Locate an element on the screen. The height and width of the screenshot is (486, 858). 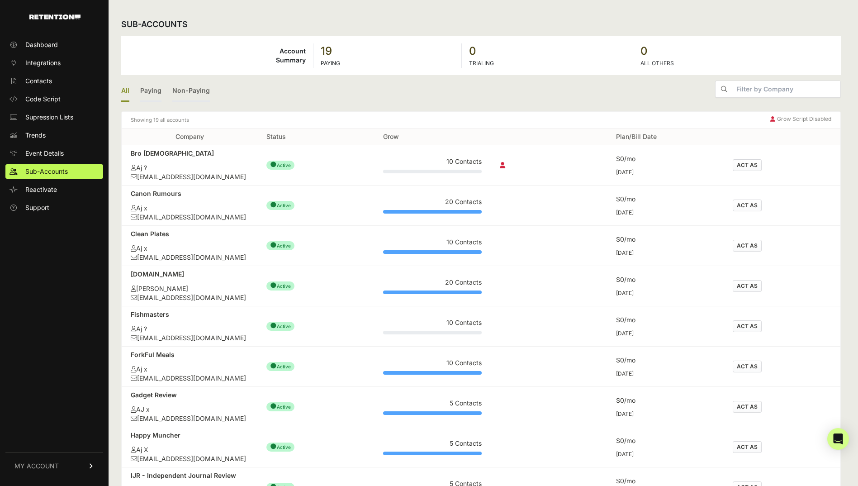
div: Aj X is located at coordinates (190, 450).